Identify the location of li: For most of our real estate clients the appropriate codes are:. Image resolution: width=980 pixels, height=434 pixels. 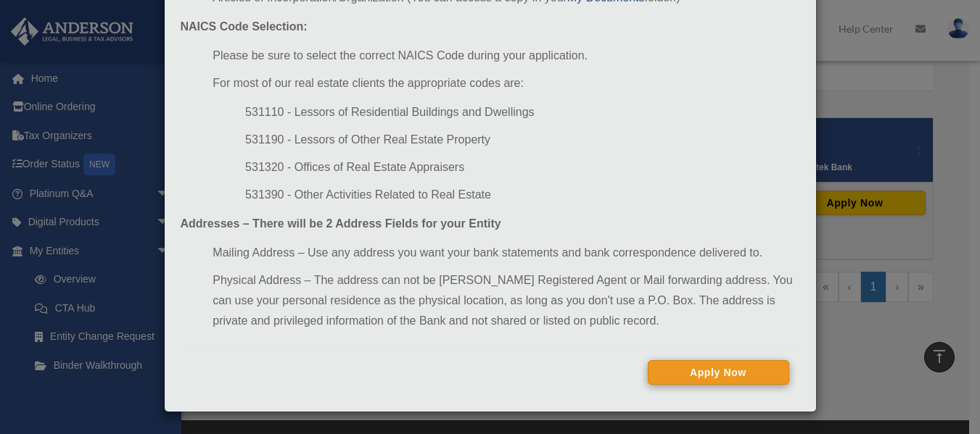
(506, 83).